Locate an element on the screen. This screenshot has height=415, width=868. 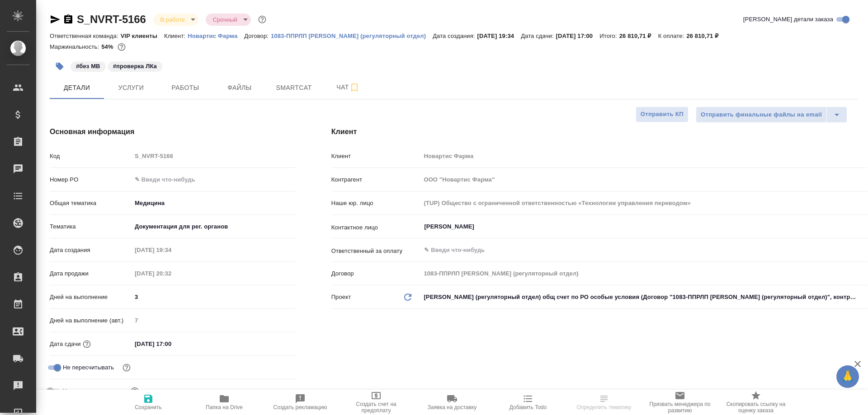
h4: Клиент is located at coordinates (595, 132).